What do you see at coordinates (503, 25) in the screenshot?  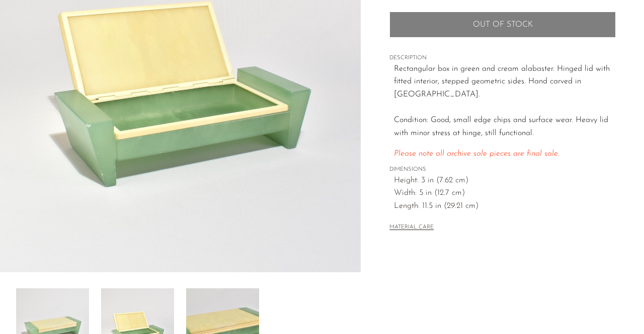 I see `span: Out of stock` at bounding box center [503, 25].